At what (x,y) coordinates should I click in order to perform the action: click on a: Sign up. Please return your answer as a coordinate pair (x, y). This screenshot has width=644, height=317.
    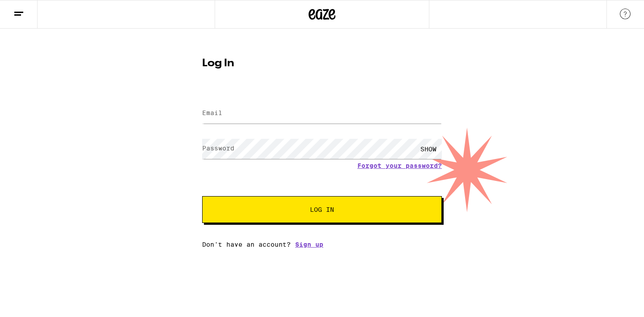
    Looking at the image, I should click on (309, 245).